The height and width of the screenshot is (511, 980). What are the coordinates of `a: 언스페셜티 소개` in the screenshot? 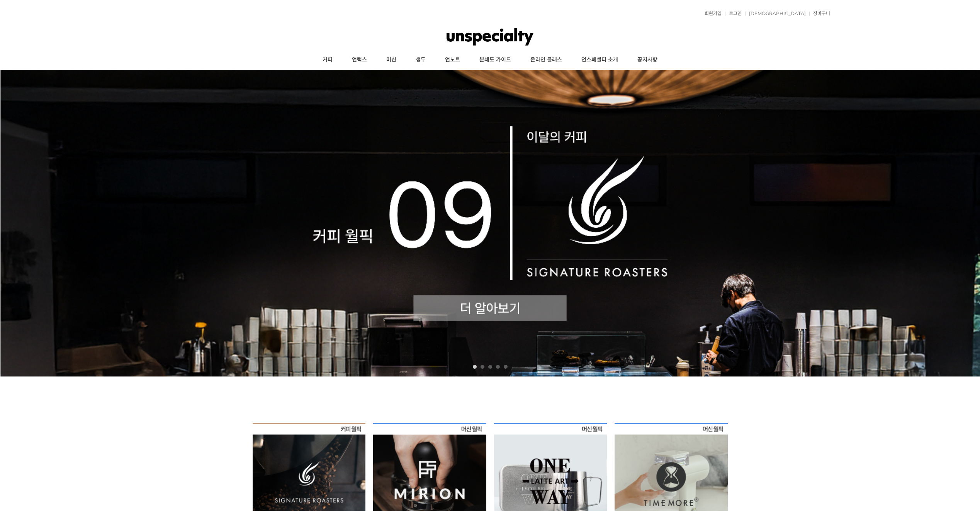 It's located at (599, 60).